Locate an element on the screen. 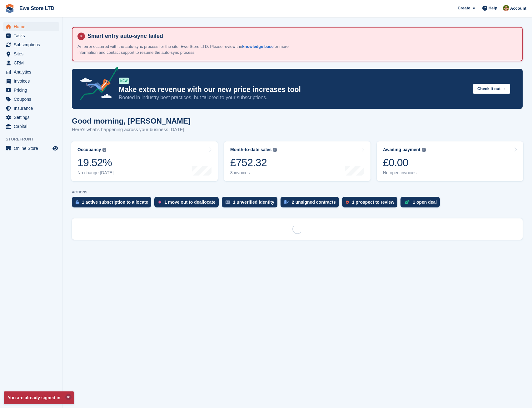 This screenshot has width=532, height=408. div: £0.00 is located at coordinates (404, 162).